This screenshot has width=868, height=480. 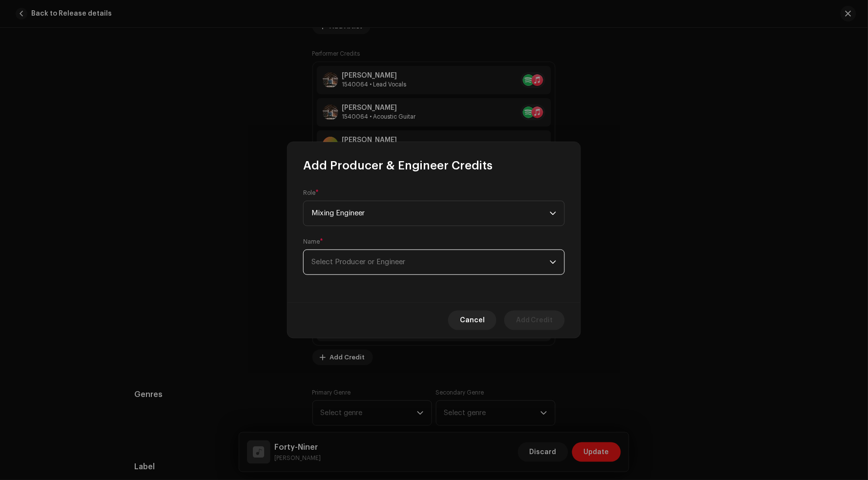 What do you see at coordinates (398, 165) in the screenshot?
I see `span: Add Producer & Engineer Credits` at bounding box center [398, 165].